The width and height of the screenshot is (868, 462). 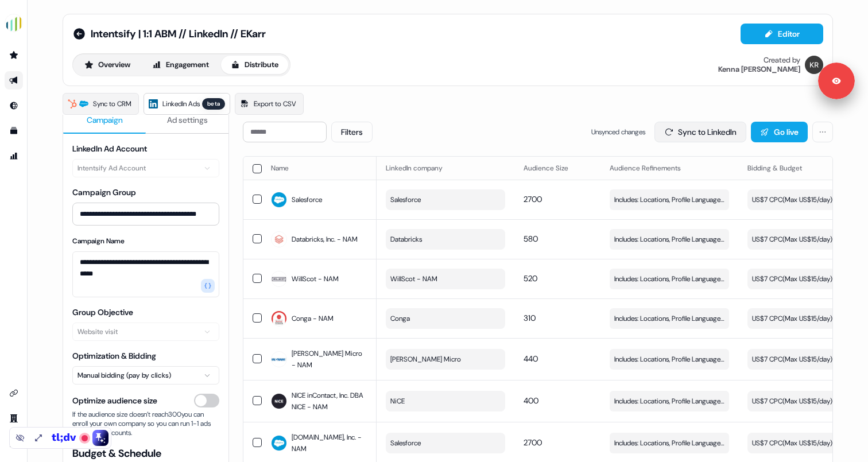 I want to click on a: Sync to CRM, so click(x=100, y=104).